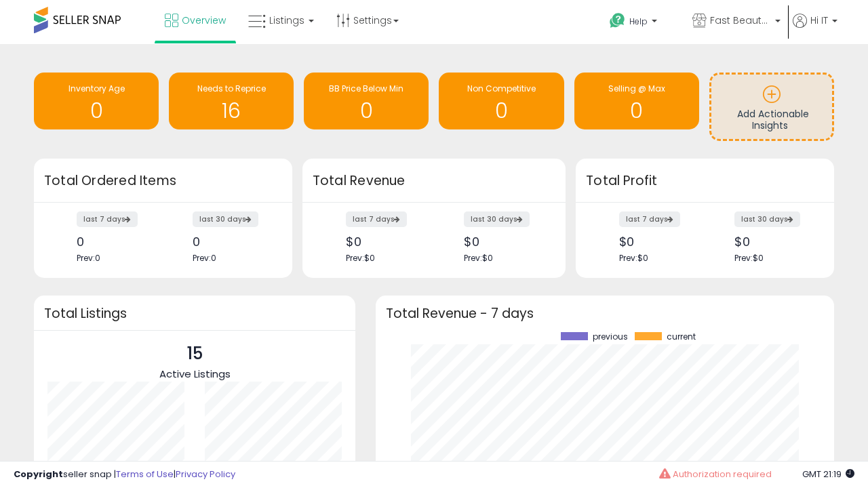 This screenshot has width=868, height=488. I want to click on div: seller snap | |, so click(124, 474).